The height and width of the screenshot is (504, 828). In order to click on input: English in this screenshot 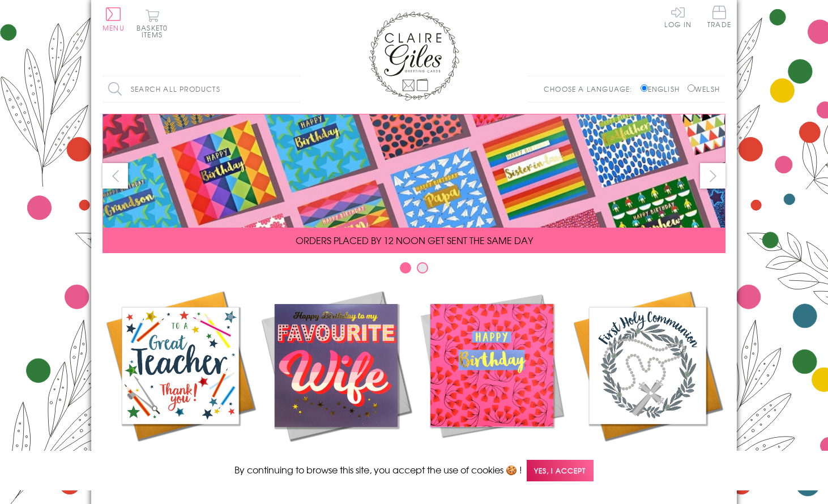, I will do `click(644, 87)`.